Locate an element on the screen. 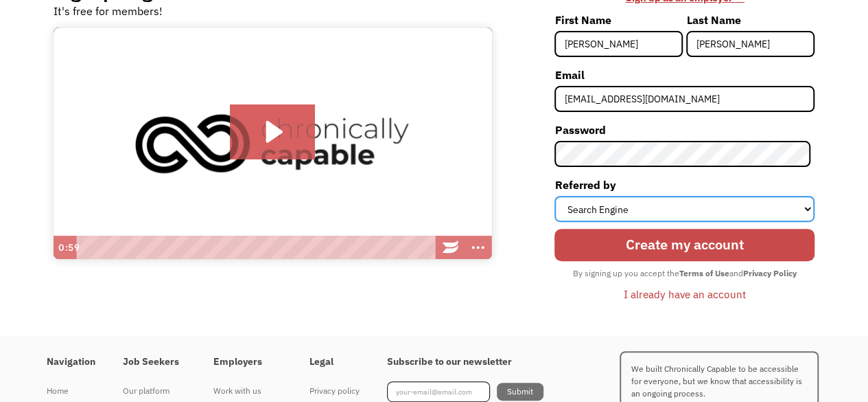 The image size is (868, 402). label: Referred by is located at coordinates (684, 185).